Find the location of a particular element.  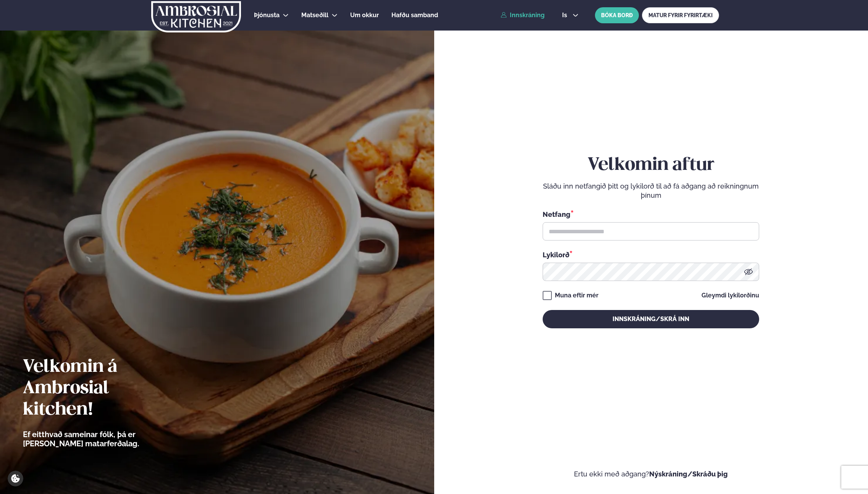

p: Sláðu inn netfangið þitt og lykilorð til að fá aðgang að reikningnum þínum is located at coordinates (651, 191).